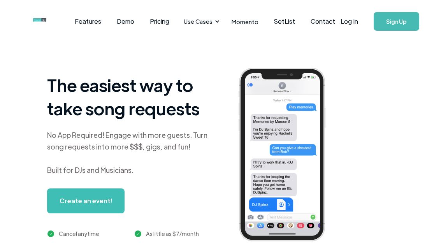  Describe the element at coordinates (47, 20) in the screenshot. I see `img: requestnow logo` at that location.